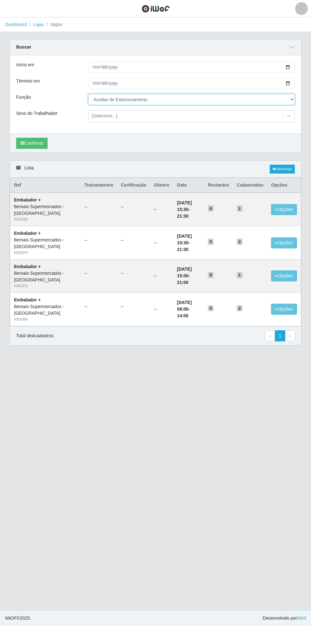 The height and width of the screenshot is (626, 311). I want to click on th: Restantes, so click(218, 185).